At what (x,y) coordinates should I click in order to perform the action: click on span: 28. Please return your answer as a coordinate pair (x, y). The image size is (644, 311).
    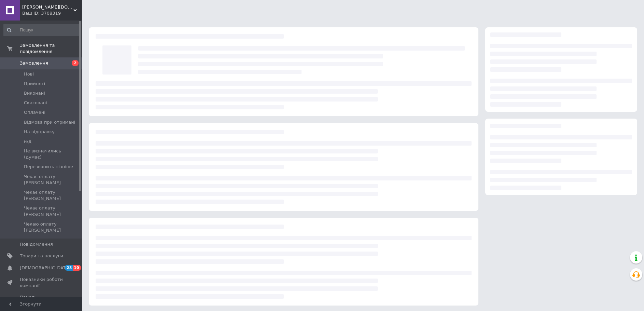
    Looking at the image, I should click on (69, 268).